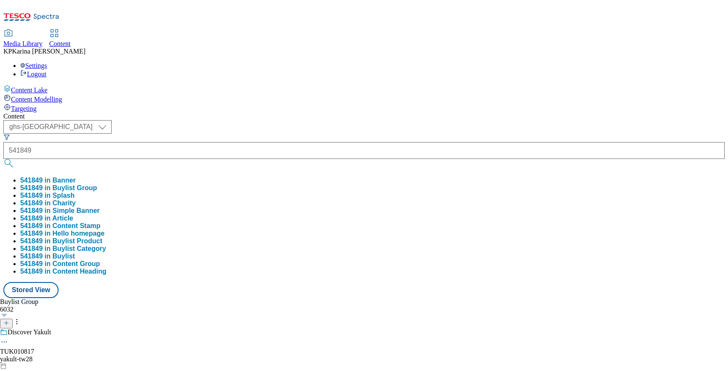 The width and height of the screenshot is (728, 371). I want to click on a: Content Modelling, so click(364, 99).